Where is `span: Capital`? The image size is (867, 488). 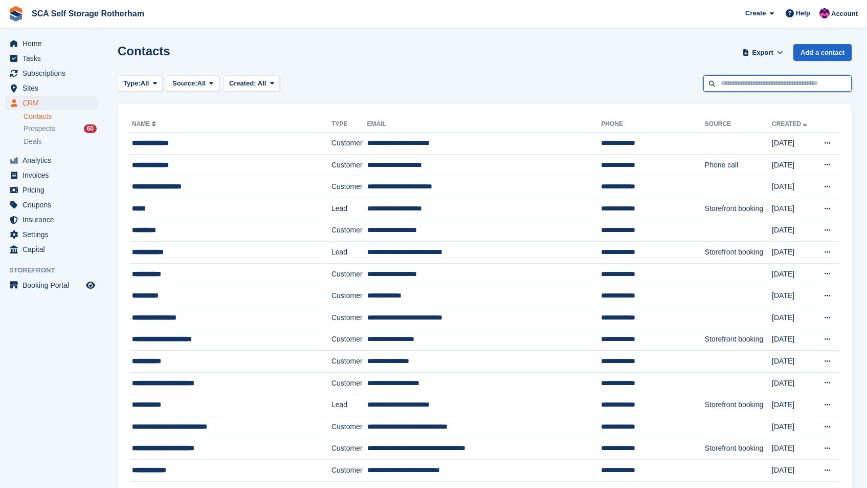
span: Capital is located at coordinates (53, 249).